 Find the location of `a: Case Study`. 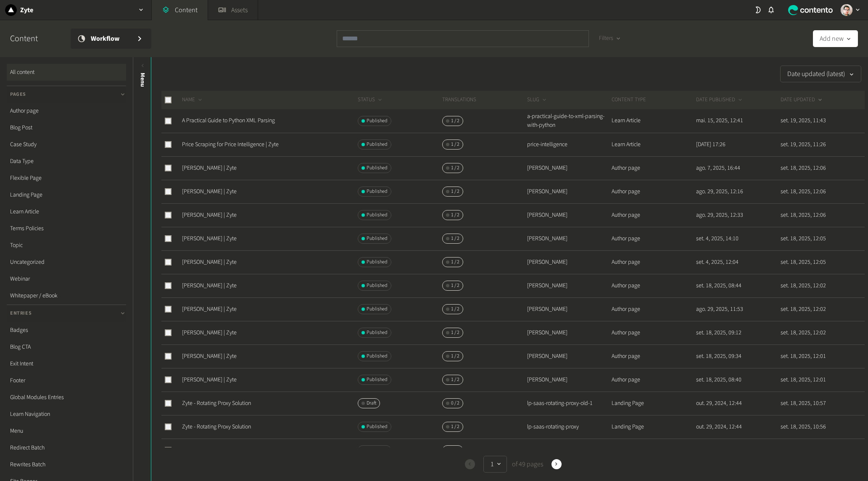

a: Case Study is located at coordinates (66, 145).